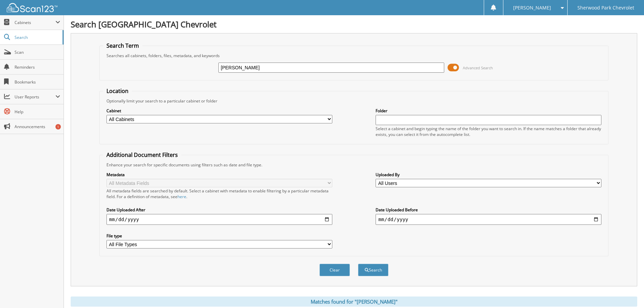  Describe the element at coordinates (489, 131) in the screenshot. I see `div: Select a cabinet and begin typing the name of the folder you want to search in. If the name match...` at that location.